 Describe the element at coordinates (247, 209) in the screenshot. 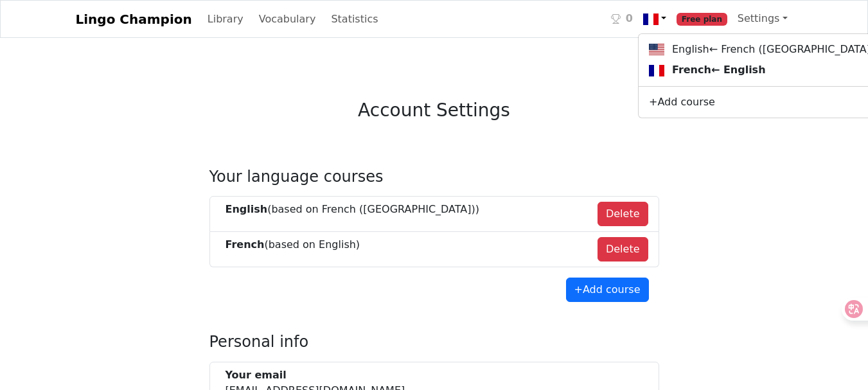

I see `strong: English` at that location.